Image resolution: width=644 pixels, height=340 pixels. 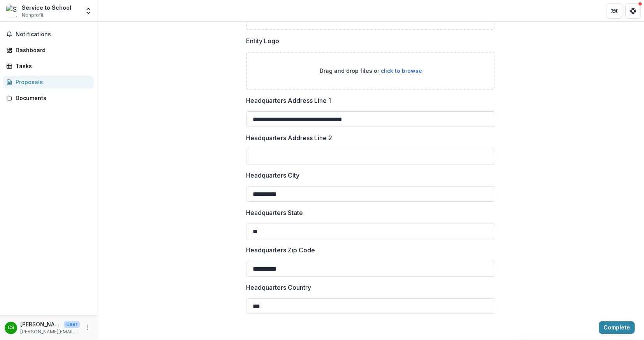 What do you see at coordinates (402, 70) in the screenshot?
I see `span: click to browse` at bounding box center [402, 70].